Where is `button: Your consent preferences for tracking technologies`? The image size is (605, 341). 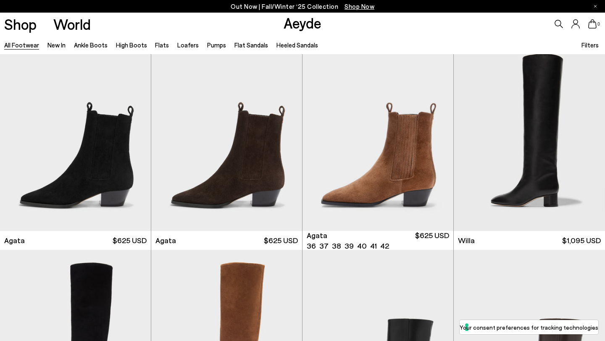
button: Your consent preferences for tracking technologies is located at coordinates (529, 327).